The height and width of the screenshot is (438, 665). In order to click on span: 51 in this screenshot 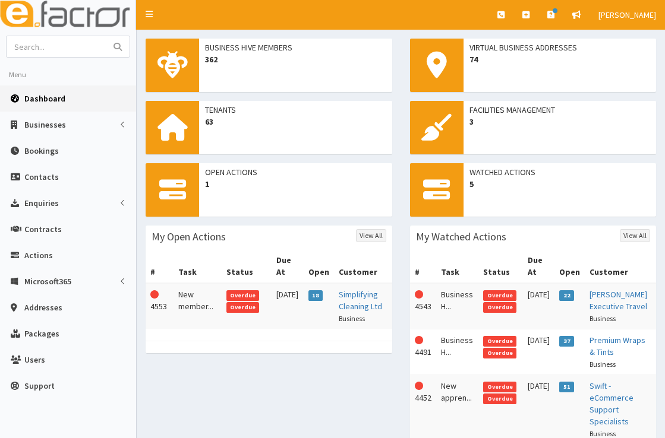, I will do `click(566, 387)`.